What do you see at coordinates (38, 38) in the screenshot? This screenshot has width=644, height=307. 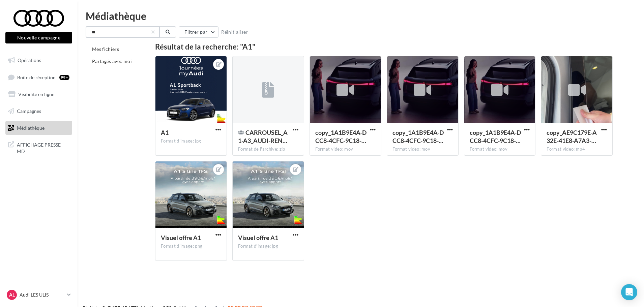 I see `button: Nouvelle campagne` at bounding box center [38, 38].